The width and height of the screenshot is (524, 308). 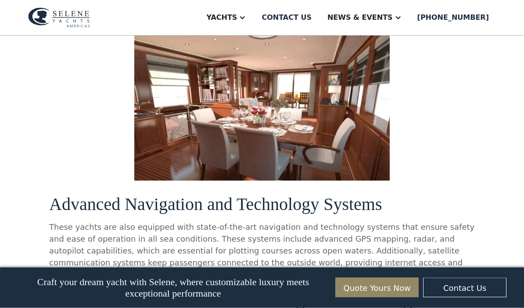 What do you see at coordinates (360, 18) in the screenshot?
I see `div: News & EVENTS` at bounding box center [360, 18].